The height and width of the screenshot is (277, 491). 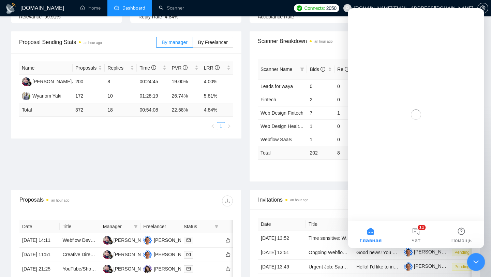 I want to click on img: c1HiYZJLYaSzooXHOeWCz3hTd5Ht9aZYjlyY1rp-klCMEt8U_S66z40Q882I276L5Y, so click(x=408, y=266).